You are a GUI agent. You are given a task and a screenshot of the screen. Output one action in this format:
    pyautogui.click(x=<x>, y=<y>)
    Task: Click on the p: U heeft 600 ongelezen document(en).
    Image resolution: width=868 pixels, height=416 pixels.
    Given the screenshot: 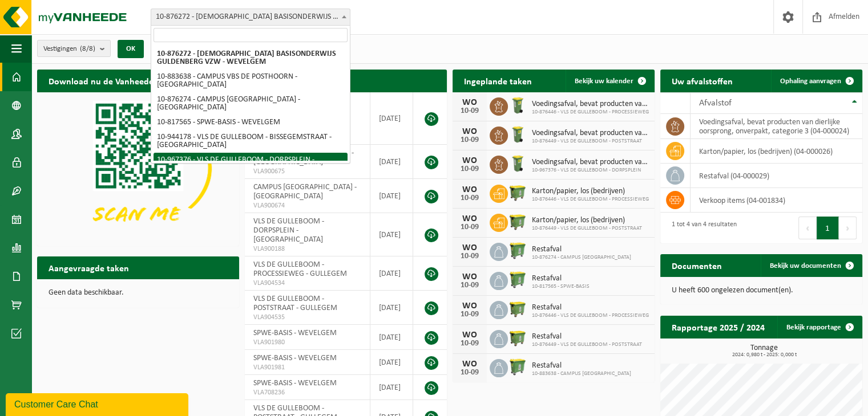 What is the action you would take?
    pyautogui.click(x=761, y=290)
    